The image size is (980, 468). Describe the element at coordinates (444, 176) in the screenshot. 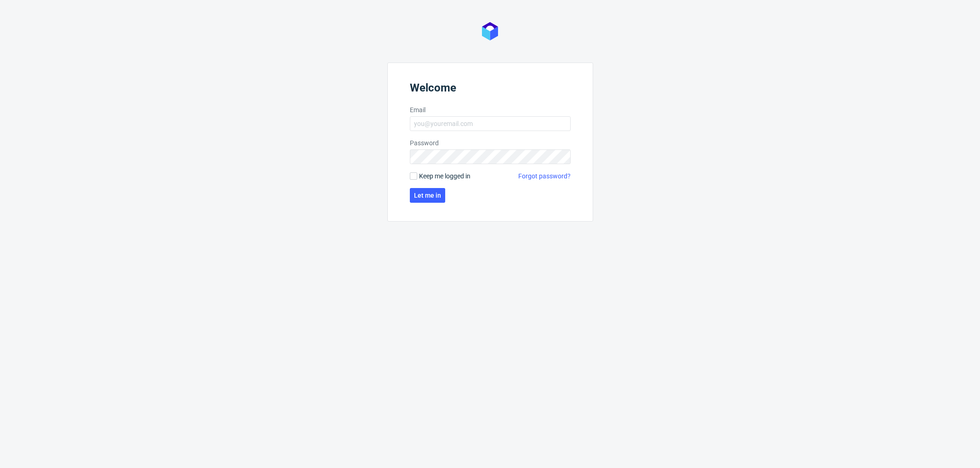

I see `span: Keep me logged in` at that location.